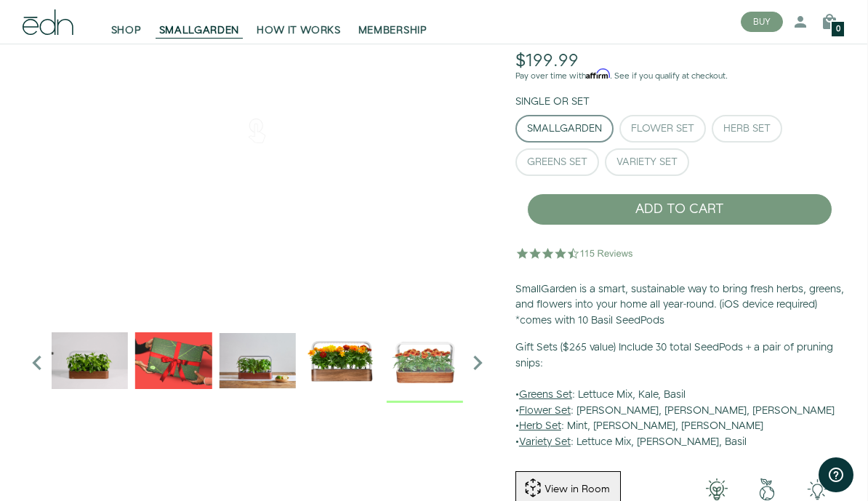  I want to click on img: 001-light-bulb.png, so click(716, 489).